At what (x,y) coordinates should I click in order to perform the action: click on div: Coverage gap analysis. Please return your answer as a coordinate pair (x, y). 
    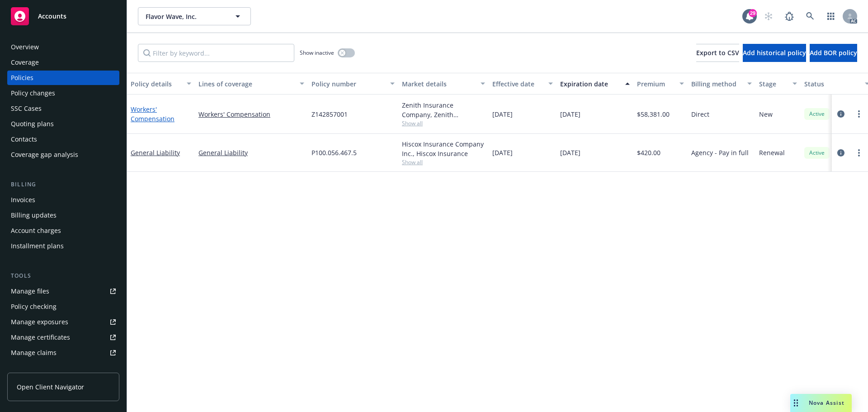
    Looking at the image, I should click on (44, 155).